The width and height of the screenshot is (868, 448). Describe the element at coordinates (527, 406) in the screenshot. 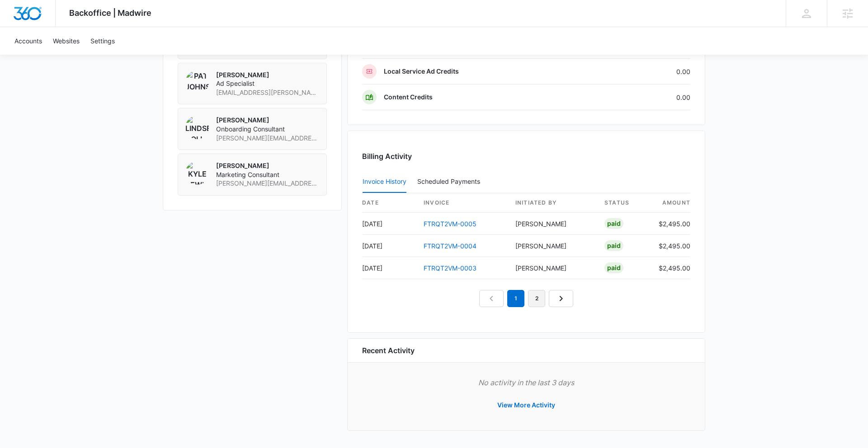

I see `button: View More Activity` at that location.